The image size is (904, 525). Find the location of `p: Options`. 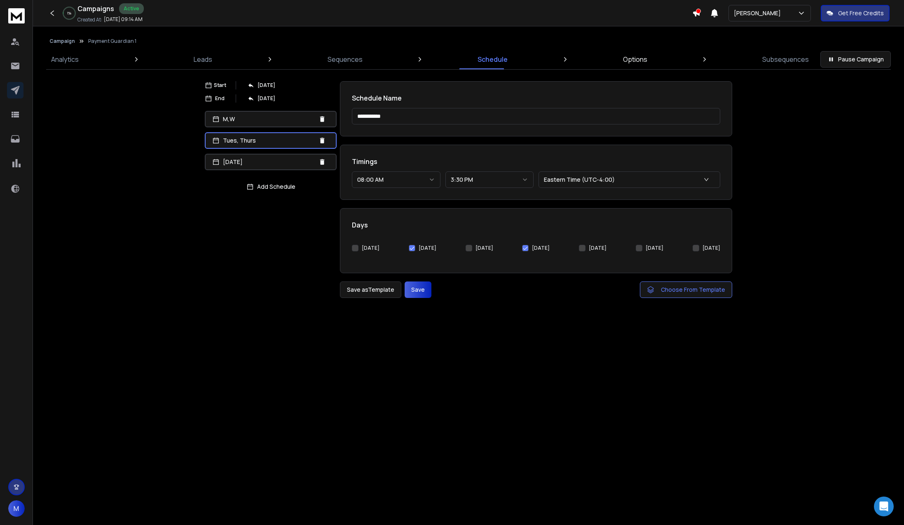

p: Options is located at coordinates (635, 59).